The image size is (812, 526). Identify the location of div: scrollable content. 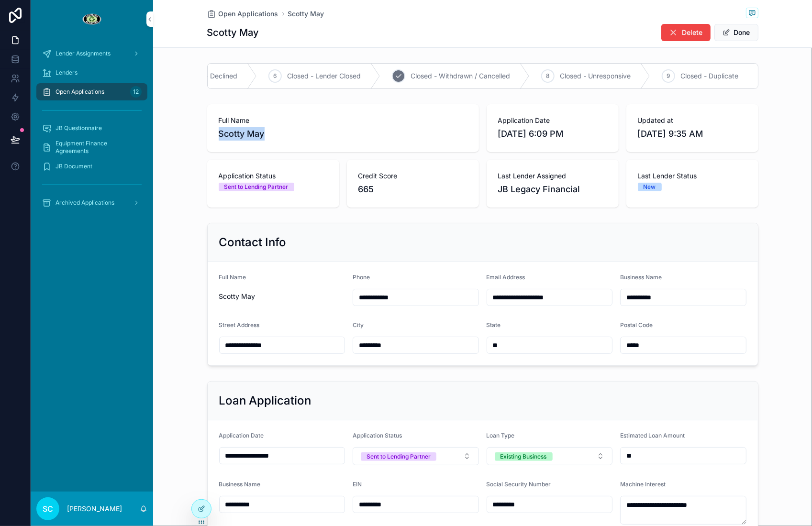
(92, 131).